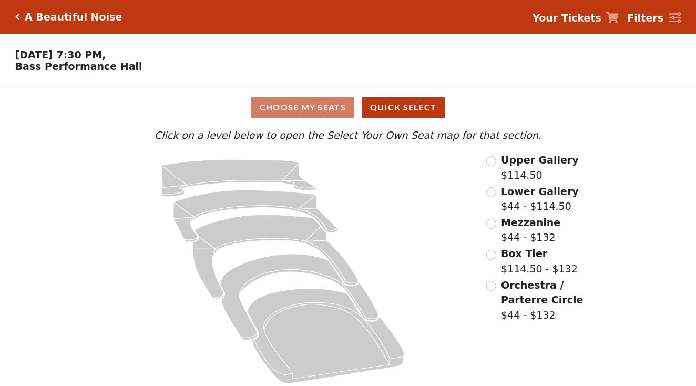  Describe the element at coordinates (524, 254) in the screenshot. I see `span: Box Tier` at that location.